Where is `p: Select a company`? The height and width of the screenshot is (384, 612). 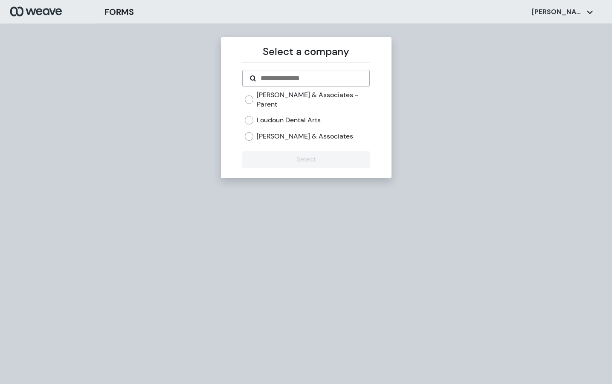 p: Select a company is located at coordinates (306, 52).